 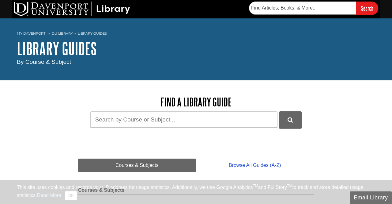 I want to click on h2: Find a Library Guide, so click(x=196, y=102).